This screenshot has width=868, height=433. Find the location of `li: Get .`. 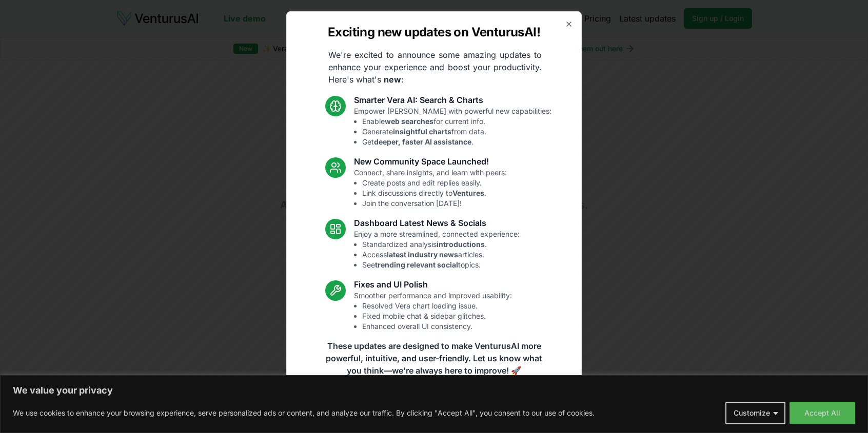

li: Get . is located at coordinates (457, 142).